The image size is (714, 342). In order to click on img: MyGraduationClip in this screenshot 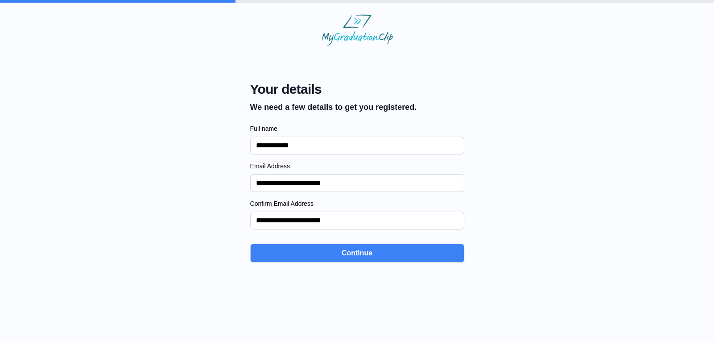, I will do `click(357, 30)`.